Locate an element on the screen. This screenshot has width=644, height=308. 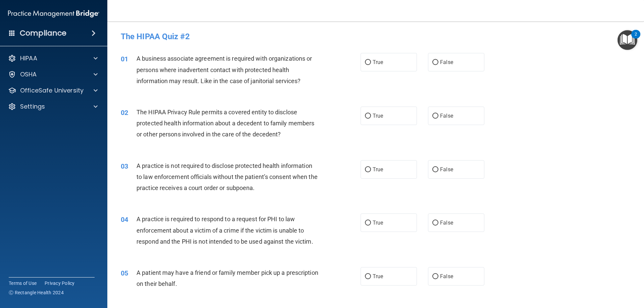
span: 03 is located at coordinates (124, 166).